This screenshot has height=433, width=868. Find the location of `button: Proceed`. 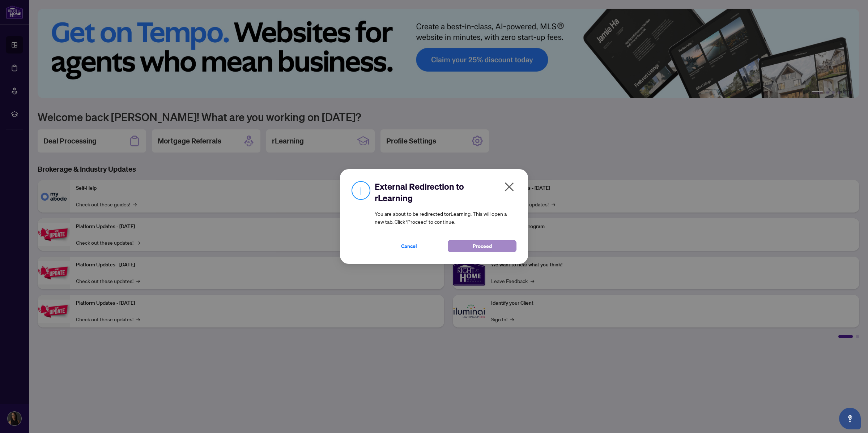

button: Proceed is located at coordinates (482, 246).